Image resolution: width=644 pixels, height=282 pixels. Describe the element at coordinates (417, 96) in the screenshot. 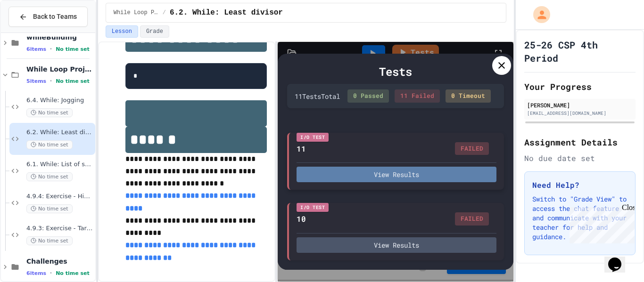

I see `div: 11 Failed` at that location.